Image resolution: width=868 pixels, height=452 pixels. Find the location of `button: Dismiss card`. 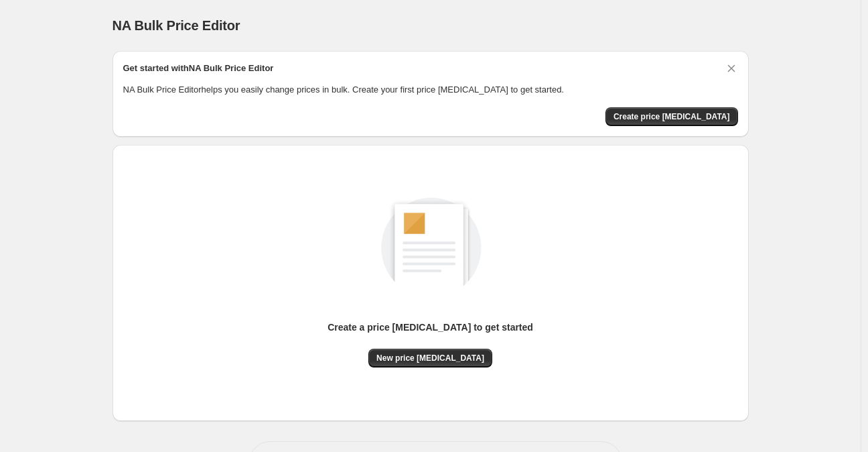

button: Dismiss card is located at coordinates (731, 68).